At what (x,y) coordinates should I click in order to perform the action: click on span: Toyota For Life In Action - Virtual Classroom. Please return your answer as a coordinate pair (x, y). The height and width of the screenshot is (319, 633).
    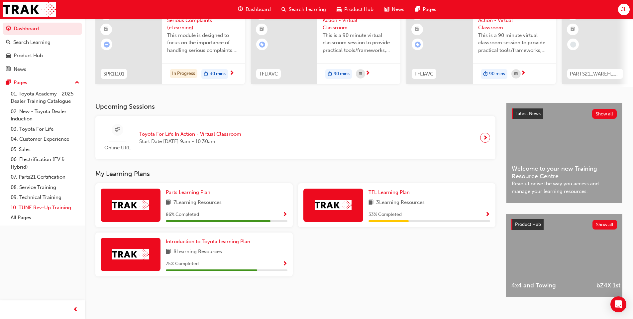
    Looking at the image, I should click on (514, 20).